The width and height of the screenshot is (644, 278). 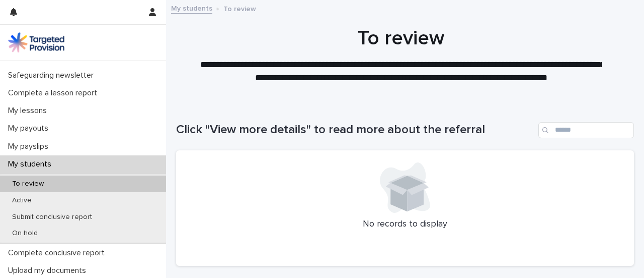 I want to click on p: Safeguarding newsletter, so click(x=53, y=75).